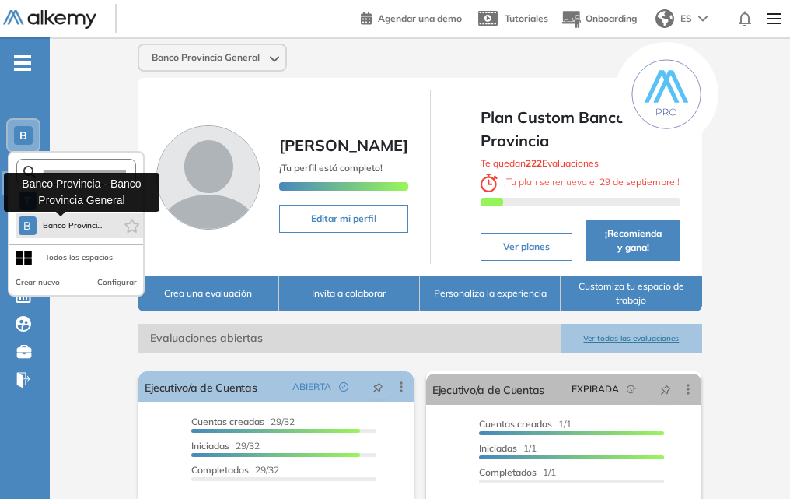  I want to click on span: Plan Custom Banco Provincia, so click(580, 129).